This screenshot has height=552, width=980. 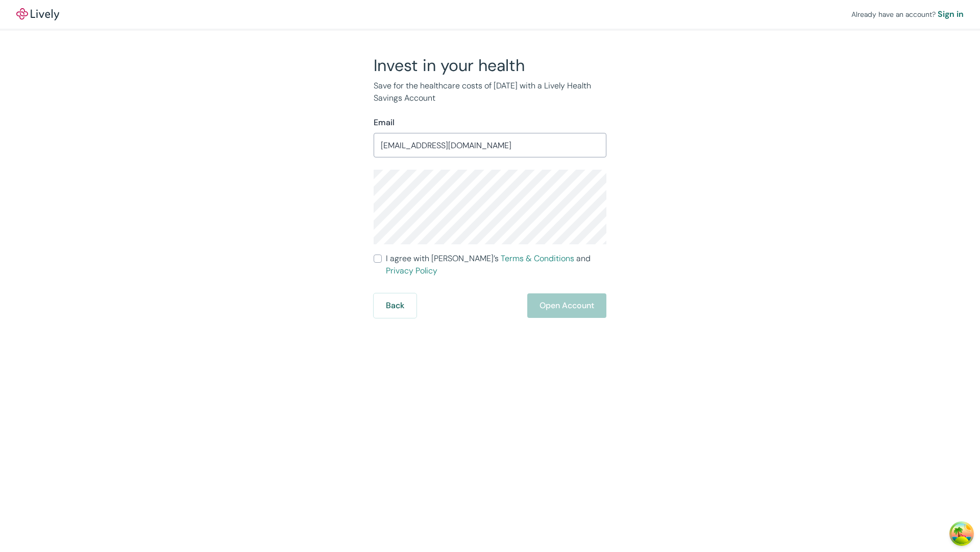 What do you see at coordinates (412, 270) in the screenshot?
I see `a: Privacy Policy` at bounding box center [412, 270].